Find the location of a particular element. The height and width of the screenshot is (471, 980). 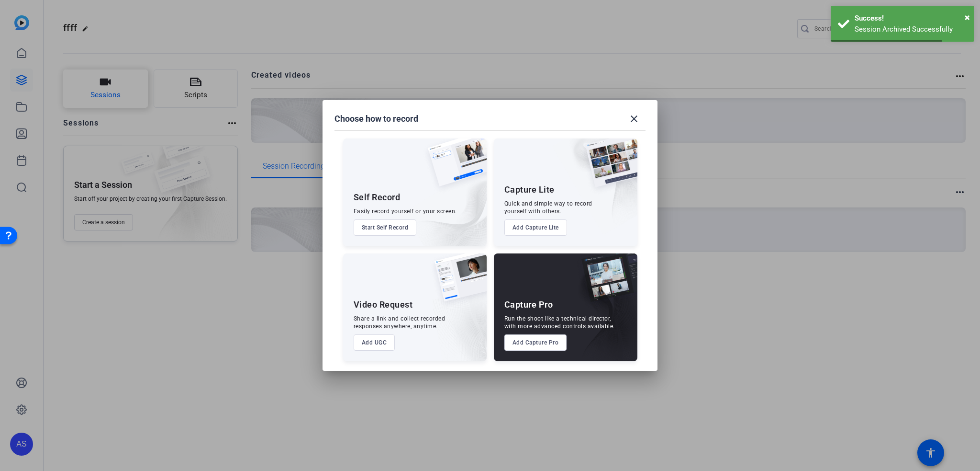

img: embarkstudio-capture-lite.png is located at coordinates (595, 186).